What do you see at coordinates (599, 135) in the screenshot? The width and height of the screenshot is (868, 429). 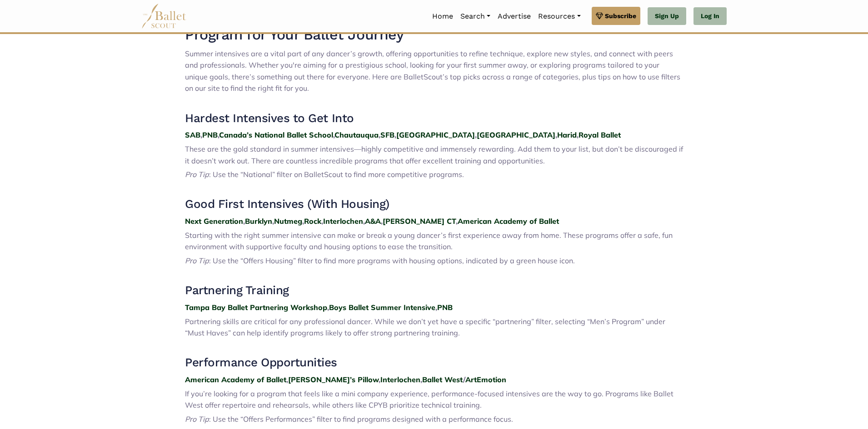 I see `a: Royal Ballet` at bounding box center [599, 135].